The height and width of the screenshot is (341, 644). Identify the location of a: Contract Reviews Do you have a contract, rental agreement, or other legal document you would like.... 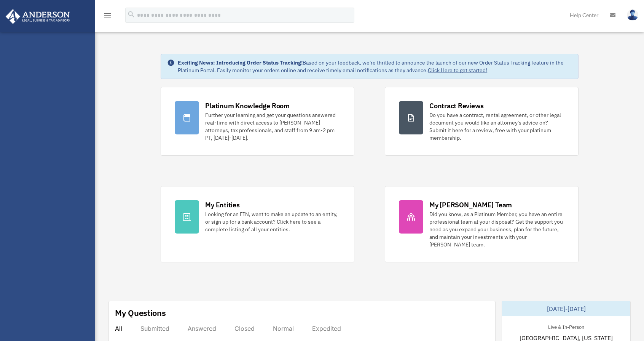
(481, 121).